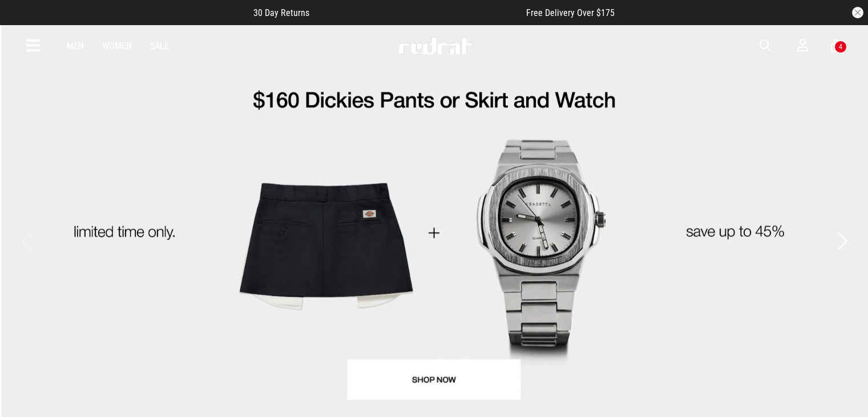 This screenshot has width=868, height=417. Describe the element at coordinates (160, 46) in the screenshot. I see `a: Sale` at that location.